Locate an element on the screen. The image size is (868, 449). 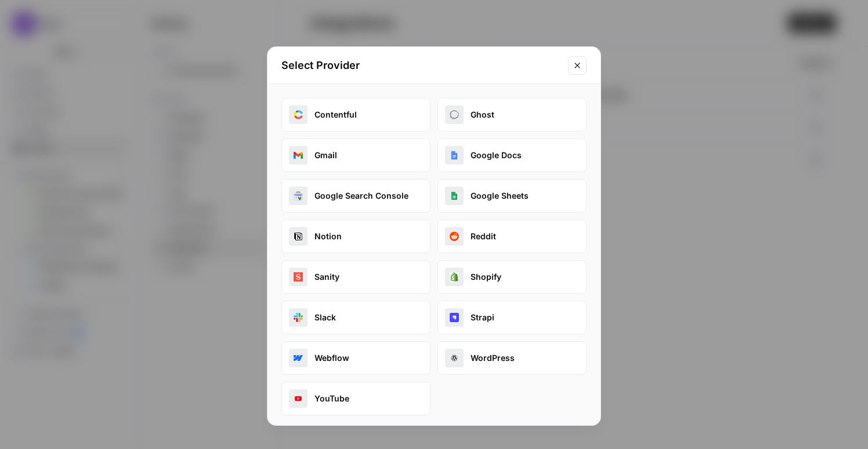
button: google_search_consoleGoogle Search Console is located at coordinates (355, 195).